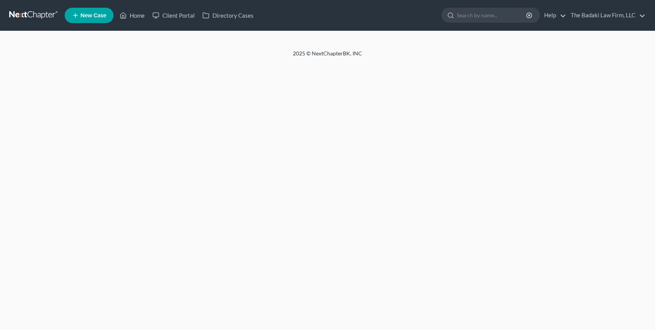  I want to click on a: The Badaki Law Firm, LLC, so click(606, 15).